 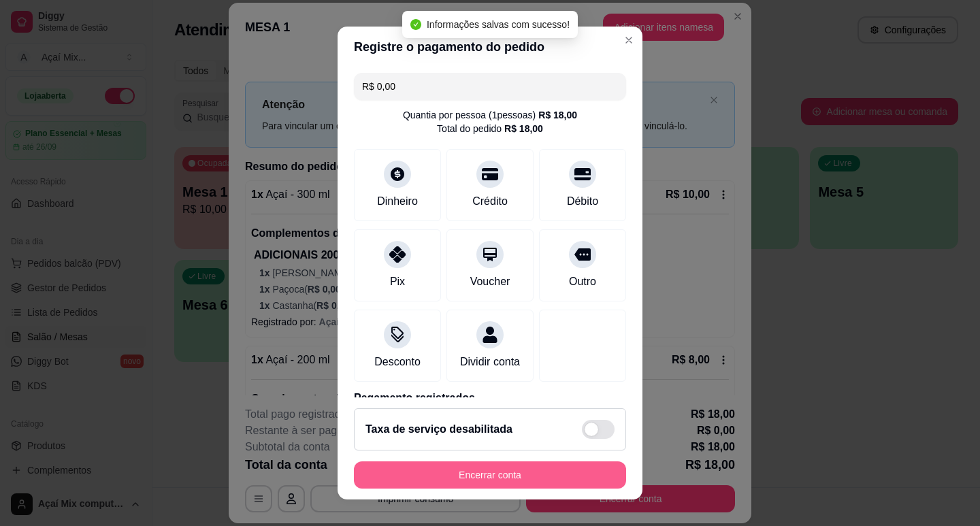 I want to click on div: Dividir conta, so click(x=490, y=362).